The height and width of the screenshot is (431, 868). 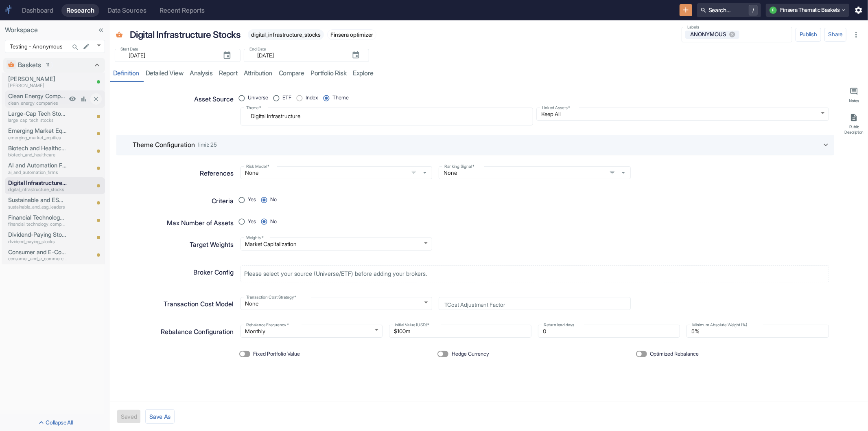 I want to click on label: Minimum Absolute Weight (%), so click(x=720, y=325).